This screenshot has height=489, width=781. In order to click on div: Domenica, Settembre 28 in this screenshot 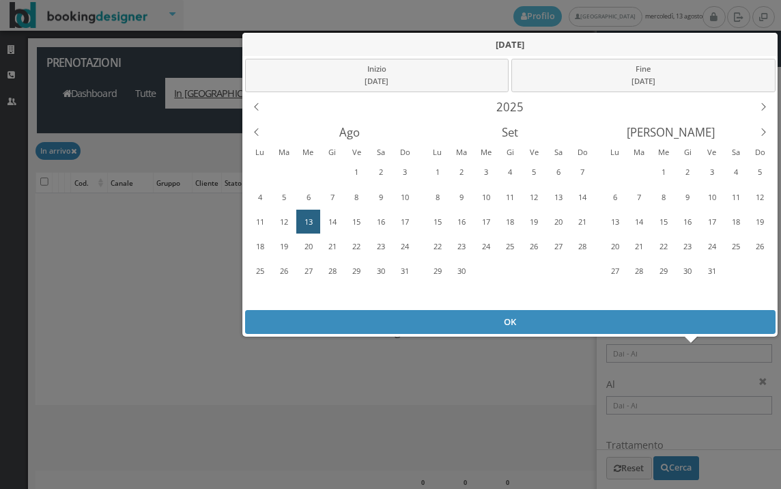, I will do `click(582, 246)`.